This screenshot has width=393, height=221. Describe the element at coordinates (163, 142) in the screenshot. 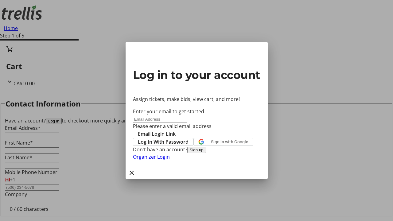

I see `span: Log In With Password` at that location.